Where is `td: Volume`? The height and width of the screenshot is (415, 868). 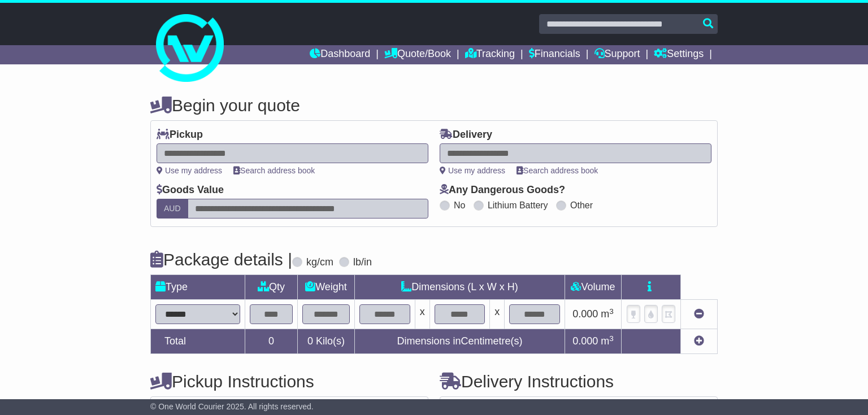
td: Volume is located at coordinates (592, 287).